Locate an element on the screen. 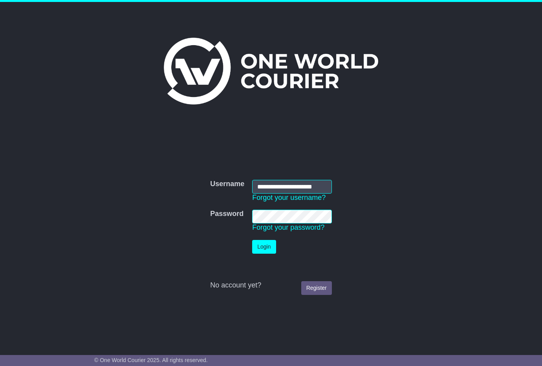  label: Username is located at coordinates (227, 184).